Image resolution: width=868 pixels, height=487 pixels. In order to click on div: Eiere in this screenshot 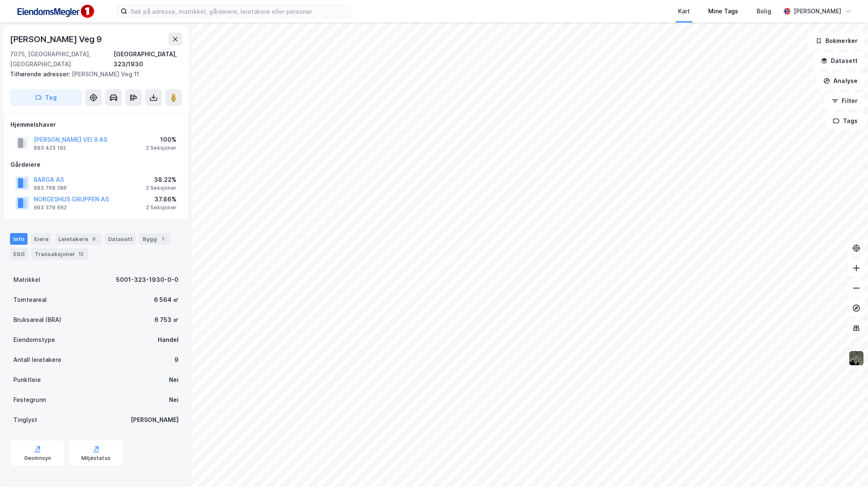, I will do `click(41, 239)`.